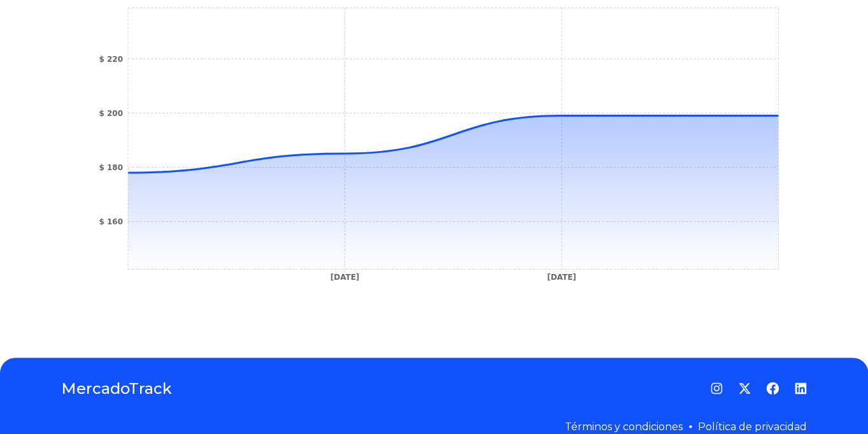 The height and width of the screenshot is (434, 868). I want to click on a: Twitter, so click(745, 388).